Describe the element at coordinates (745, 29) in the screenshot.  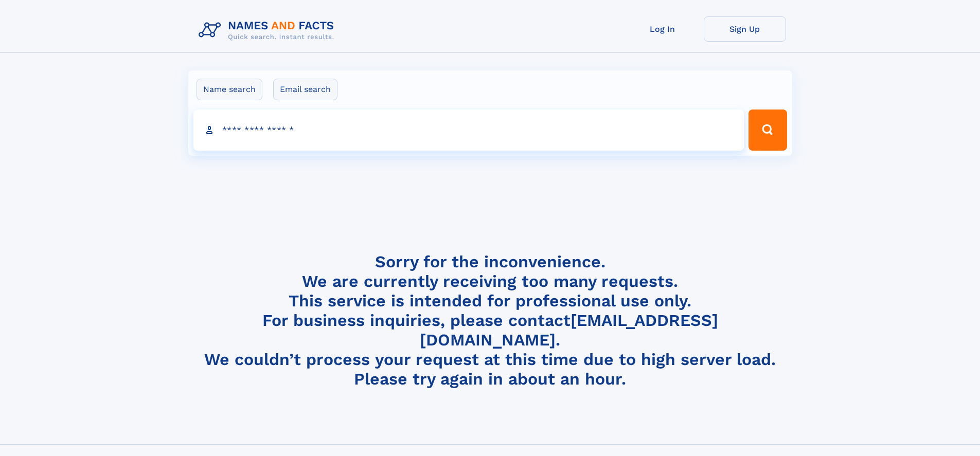
I see `a: Sign Up` at that location.